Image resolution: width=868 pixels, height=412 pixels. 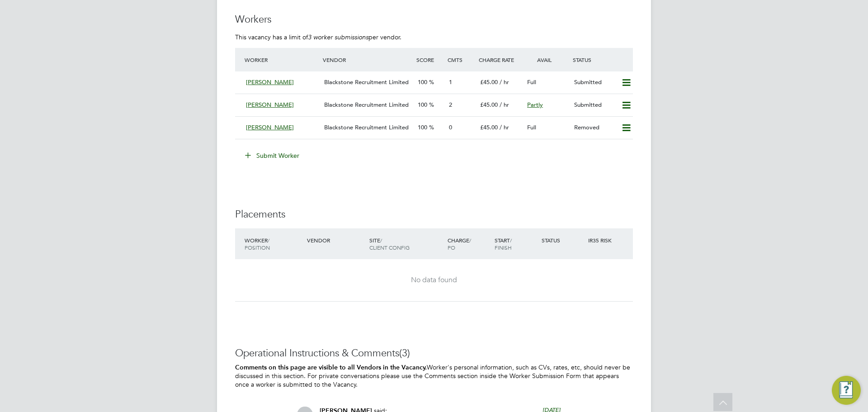 I want to click on button: Submit Worker, so click(x=273, y=155).